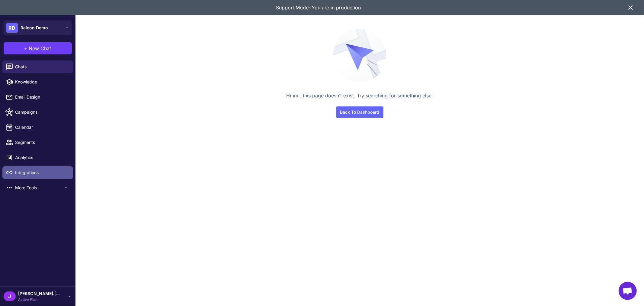 The width and height of the screenshot is (644, 306). Describe the element at coordinates (42, 127) in the screenshot. I see `span: Calendar` at that location.